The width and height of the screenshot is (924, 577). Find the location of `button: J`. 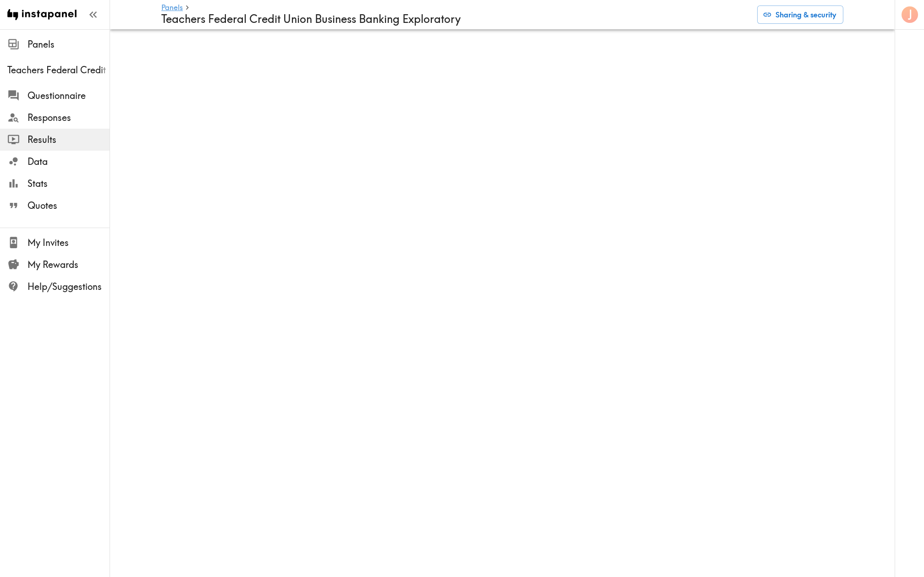

button: J is located at coordinates (910, 14).